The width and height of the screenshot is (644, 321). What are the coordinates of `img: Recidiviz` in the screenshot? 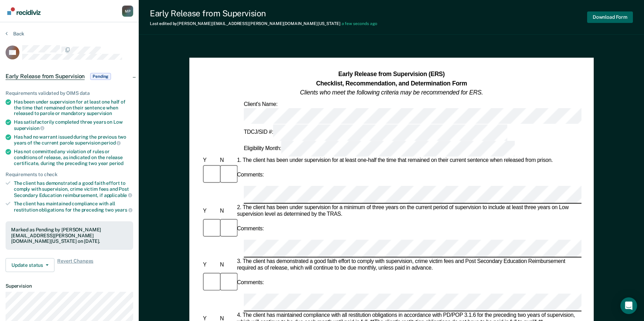 It's located at (24, 11).